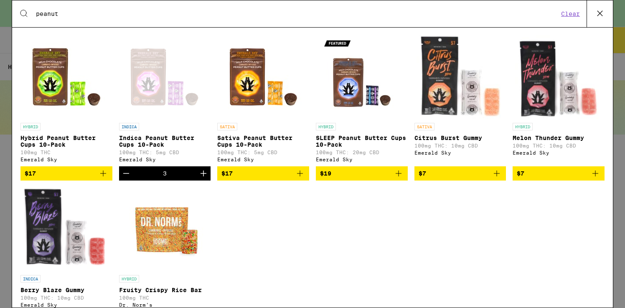 This screenshot has width=625, height=308. I want to click on img: Emerald Sky - Hybrid Peanut Butter Cups 10-Pack, so click(66, 77).